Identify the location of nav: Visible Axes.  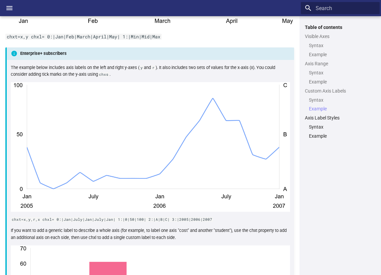
(340, 50).